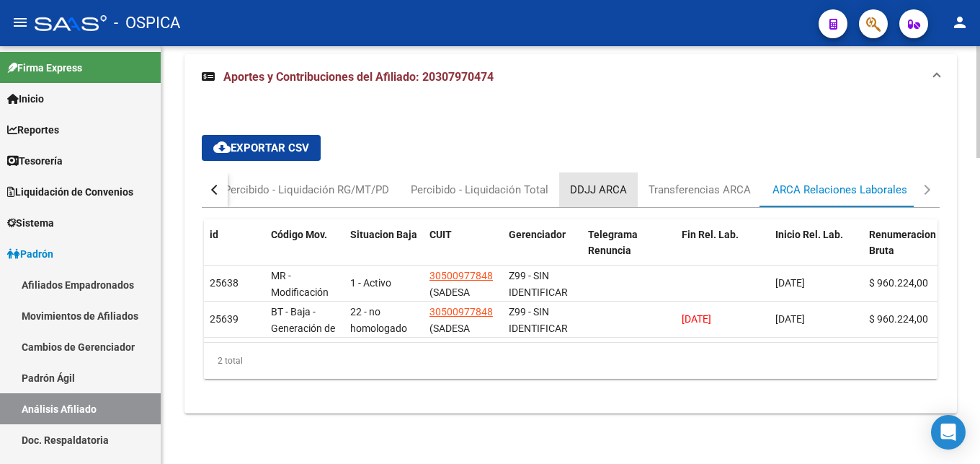  Describe the element at coordinates (710, 234) in the screenshot. I see `span: Fin Rel. Lab.` at that location.